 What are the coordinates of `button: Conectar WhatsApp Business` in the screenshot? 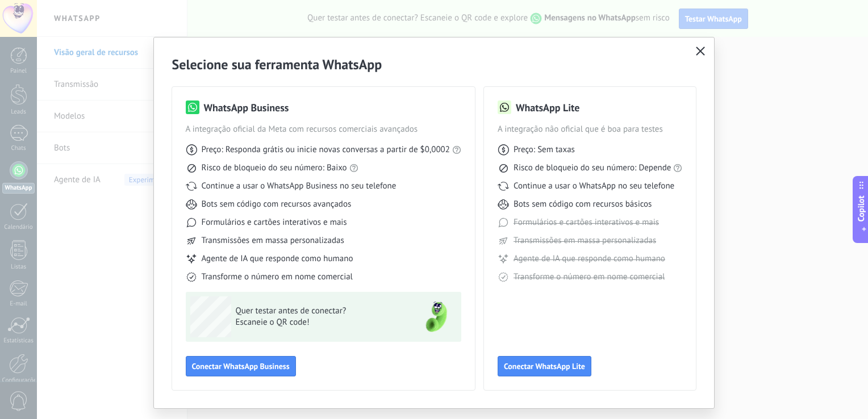 It's located at (241, 366).